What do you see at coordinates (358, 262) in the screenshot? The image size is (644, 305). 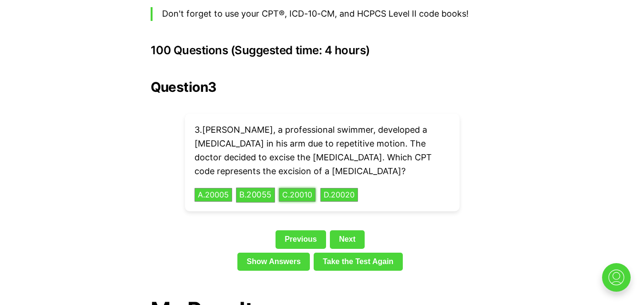 I see `a: Take the Test Again` at bounding box center [358, 262].